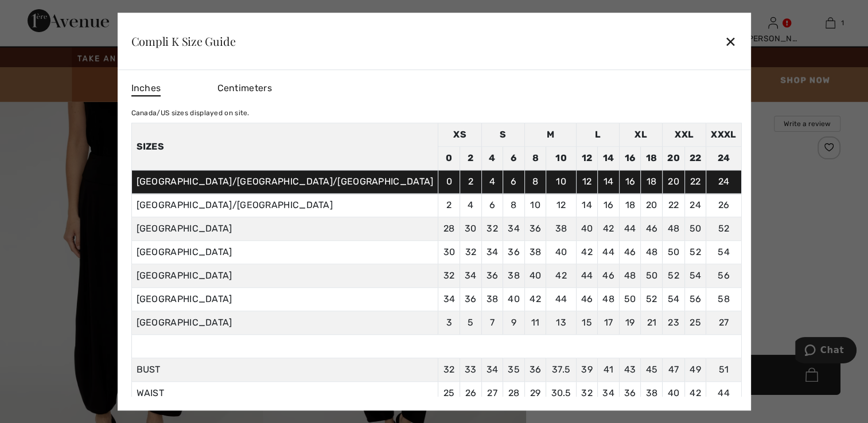 The image size is (868, 423). Describe the element at coordinates (696, 299) in the screenshot. I see `td: 56` at that location.